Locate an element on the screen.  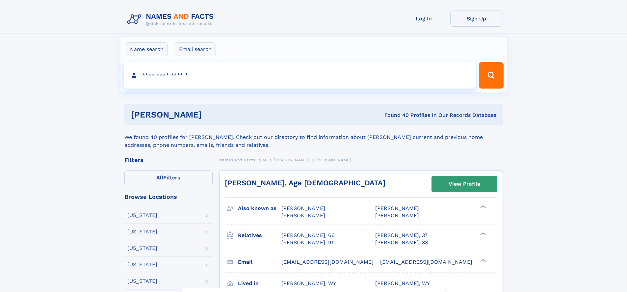
span: All is located at coordinates (160, 177).